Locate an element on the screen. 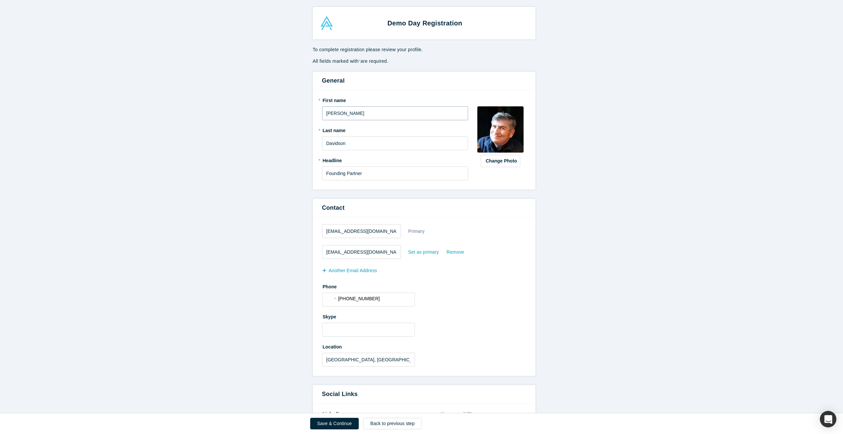 This screenshot has height=434, width=843. div: Remove is located at coordinates (455, 252).